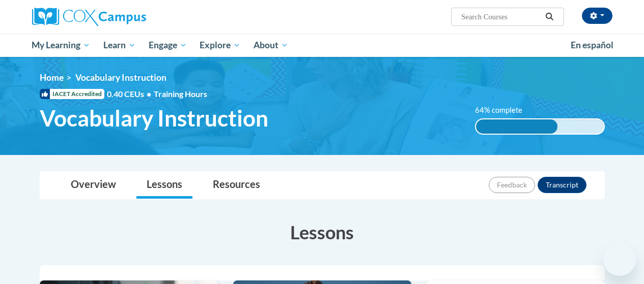  I want to click on label: 64% complete, so click(504, 110).